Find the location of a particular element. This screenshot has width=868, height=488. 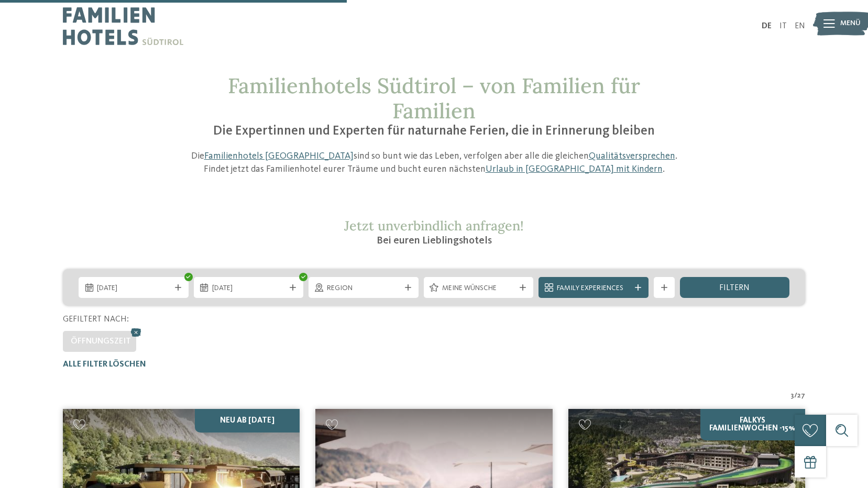

span: Bei euren Lieblingshotels is located at coordinates (435, 241).